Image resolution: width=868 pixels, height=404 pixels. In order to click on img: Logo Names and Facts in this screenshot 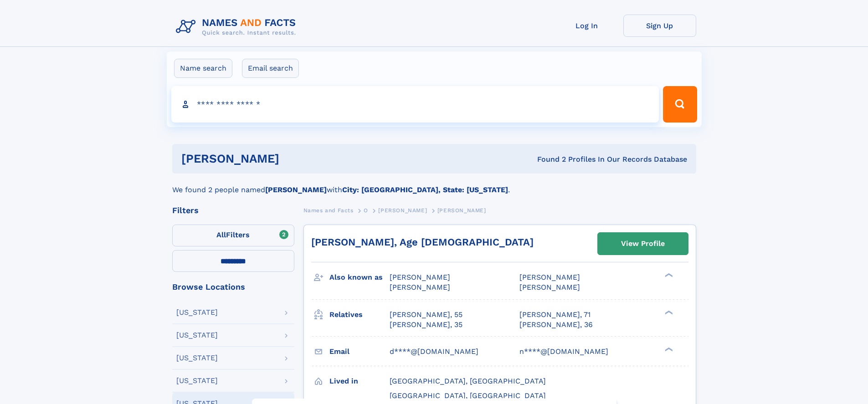, I will do `click(238, 27)`.